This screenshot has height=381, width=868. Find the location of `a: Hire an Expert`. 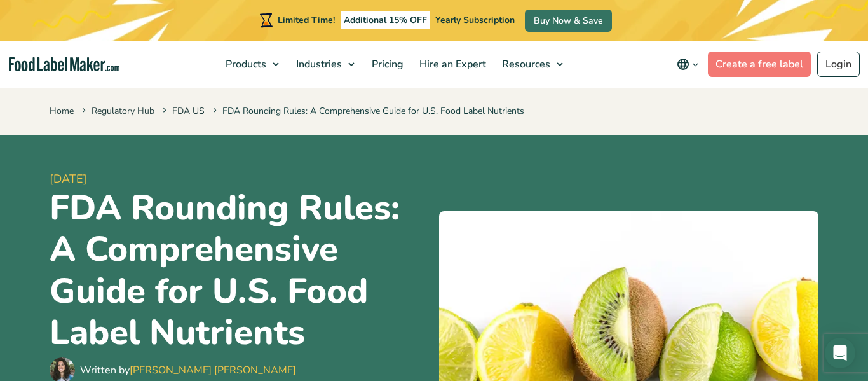

a: Hire an Expert is located at coordinates (451, 64).